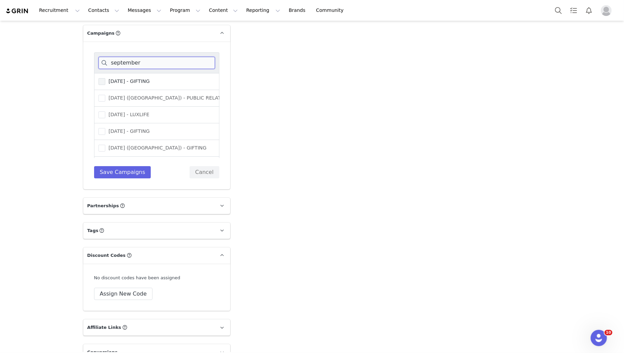 The width and height of the screenshot is (624, 353). What do you see at coordinates (263, 10) in the screenshot?
I see `button: Reporting` at bounding box center [263, 10].